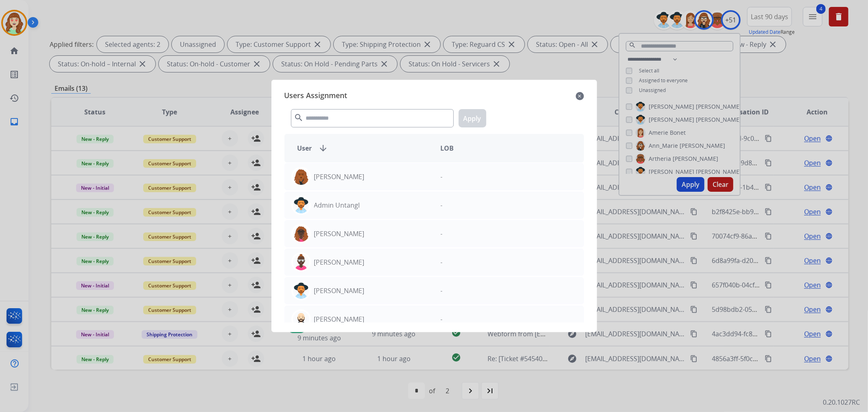  What do you see at coordinates (299, 118) in the screenshot?
I see `mat-icon: search` at bounding box center [299, 118].